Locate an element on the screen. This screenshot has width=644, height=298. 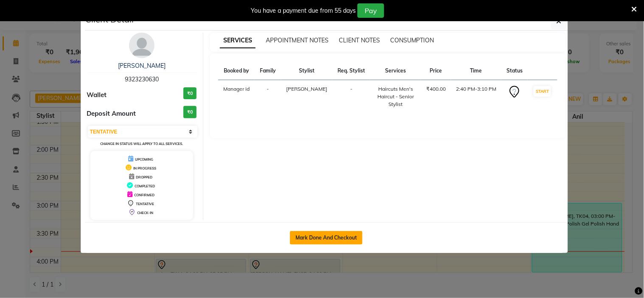
span: Deposit Amount is located at coordinates (111, 114).